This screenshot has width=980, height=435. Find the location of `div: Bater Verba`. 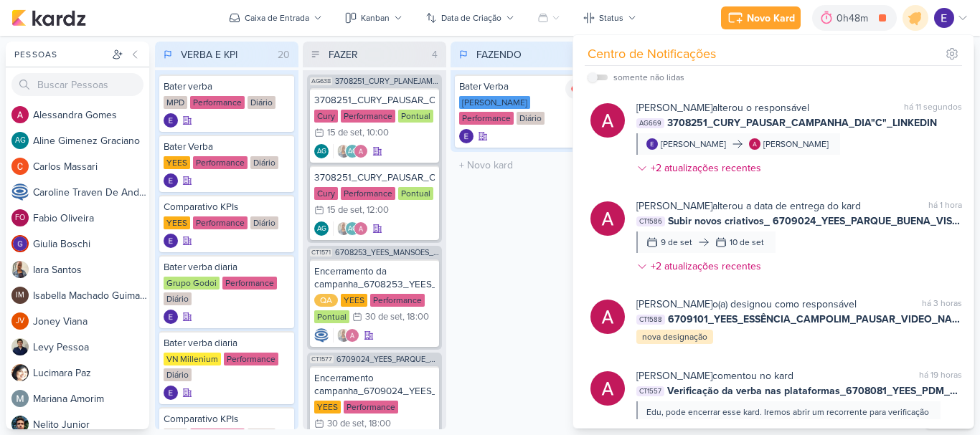

div: Bater Verba is located at coordinates (227, 148).